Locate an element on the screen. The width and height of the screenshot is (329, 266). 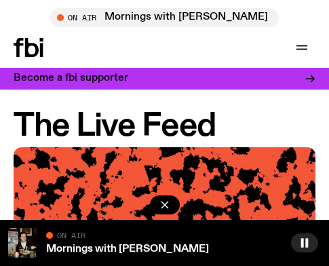
img: Sam blankly stares at the camera, brightly lit by a camera flash wearing a hat collared shirt and... is located at coordinates (23, 243).